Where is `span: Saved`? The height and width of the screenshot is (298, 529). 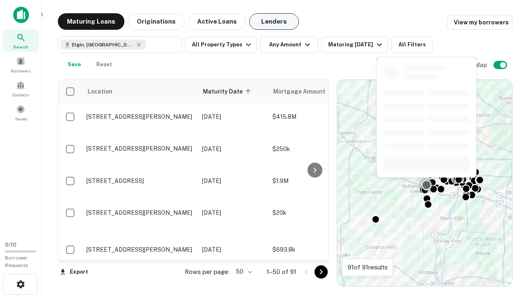
span: Saved is located at coordinates (21, 119).